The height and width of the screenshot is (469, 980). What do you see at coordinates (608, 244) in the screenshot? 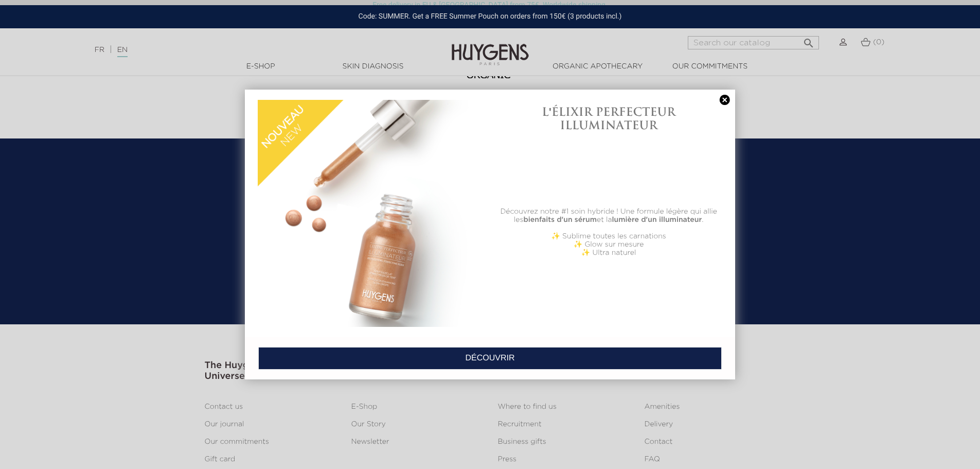
I see `p: ✨ Glow sur mesure` at bounding box center [608, 244].